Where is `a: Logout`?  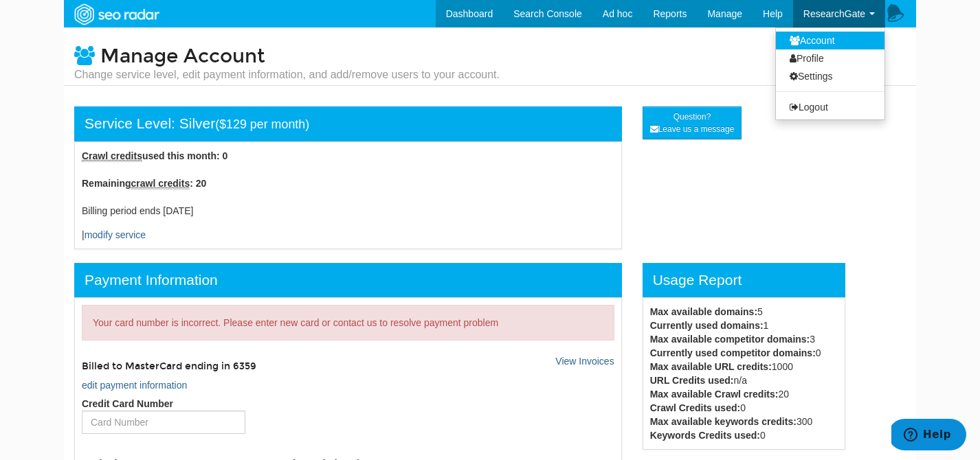
a: Logout is located at coordinates (830, 107).